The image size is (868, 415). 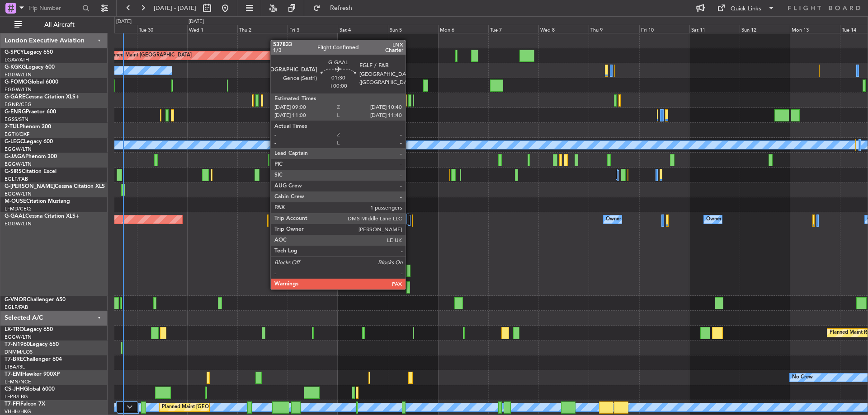 I want to click on a: M-OUSECitation Mustang, so click(x=37, y=202).